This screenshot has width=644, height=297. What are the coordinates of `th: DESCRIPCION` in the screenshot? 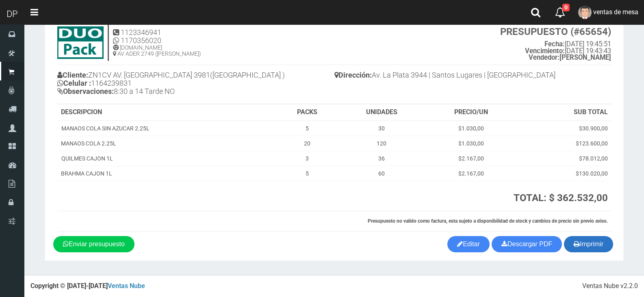 It's located at (167, 112).